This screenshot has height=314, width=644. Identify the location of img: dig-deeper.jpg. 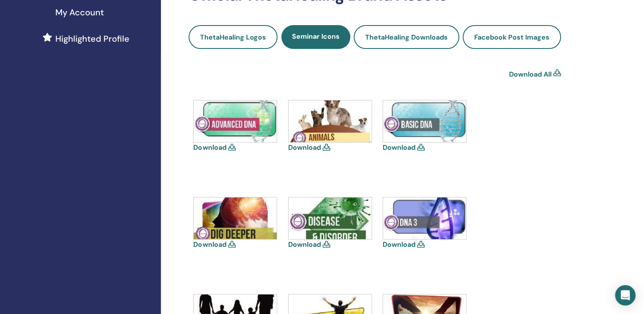
(235, 218).